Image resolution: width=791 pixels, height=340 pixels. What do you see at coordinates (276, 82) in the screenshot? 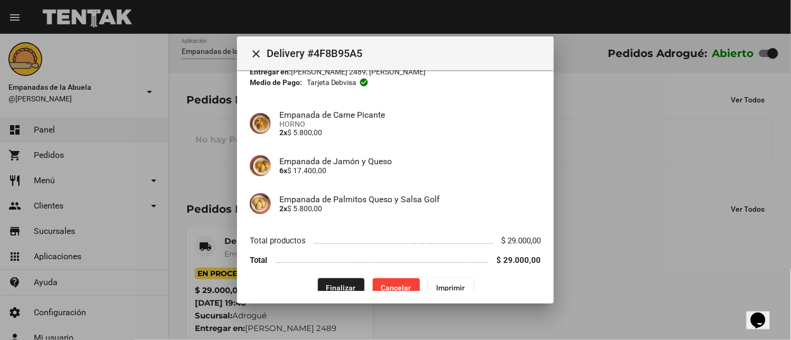
I see `strong: Medio de Pago:` at bounding box center [276, 82].